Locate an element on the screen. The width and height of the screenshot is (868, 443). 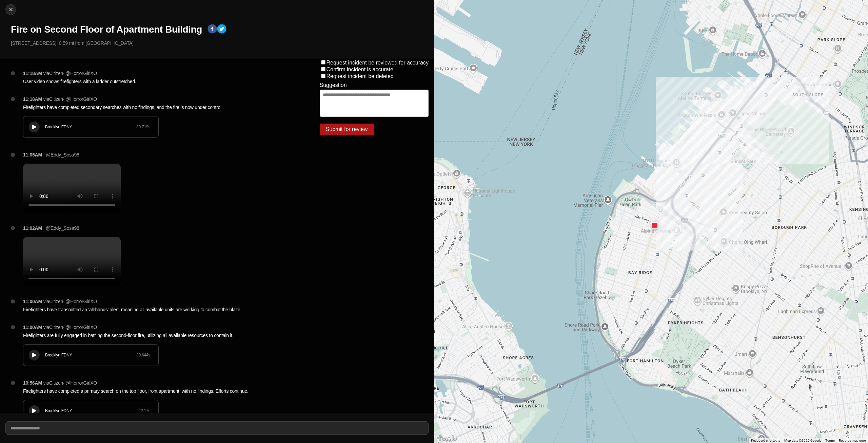
p: Firefighters are fully engaged in battling the second-floor fire, utilizing all available resourc... is located at coordinates (158, 335).